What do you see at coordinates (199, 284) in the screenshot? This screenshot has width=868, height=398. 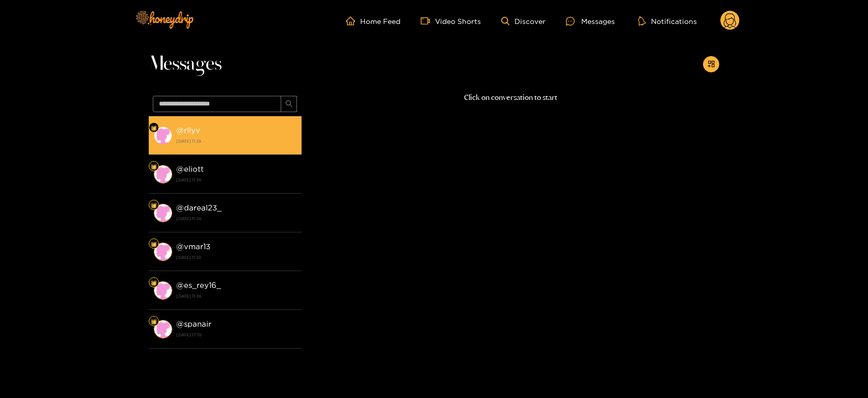 I see `strong: @ es_rey16_` at bounding box center [199, 284].